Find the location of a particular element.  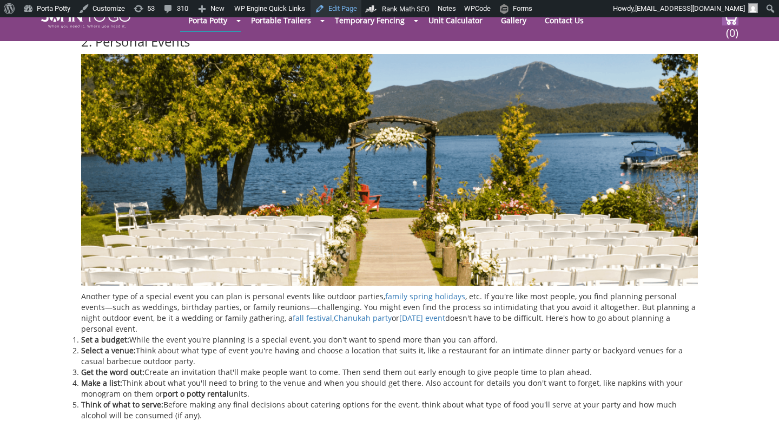

li: Think about what you'll need to bring to the venue and when you should get there. Also account fo... is located at coordinates (390, 389).